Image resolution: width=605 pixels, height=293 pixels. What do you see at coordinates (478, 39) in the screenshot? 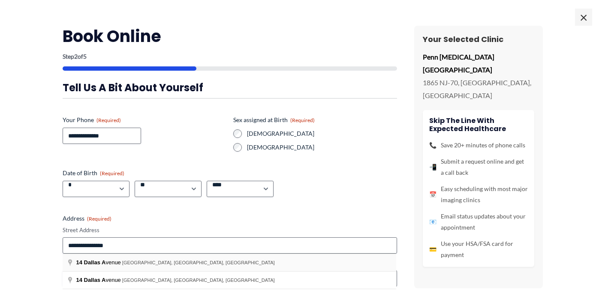
I see `h3: Your Selected Clinic` at bounding box center [478, 39].